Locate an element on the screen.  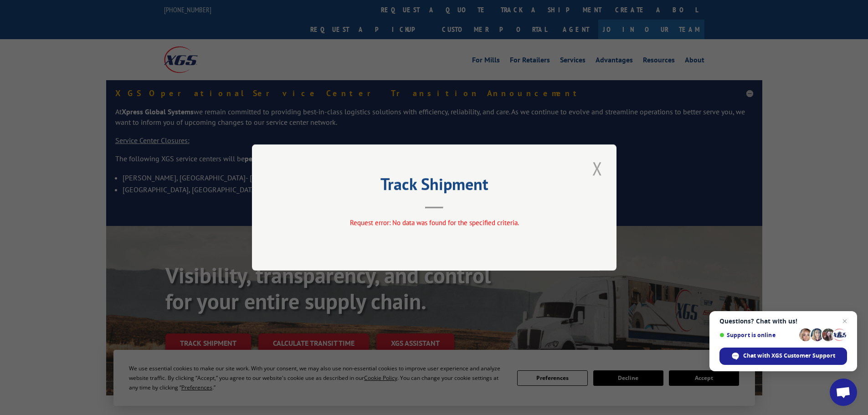
span: Request error: No data was found for the specified criteria. is located at coordinates (434, 223).